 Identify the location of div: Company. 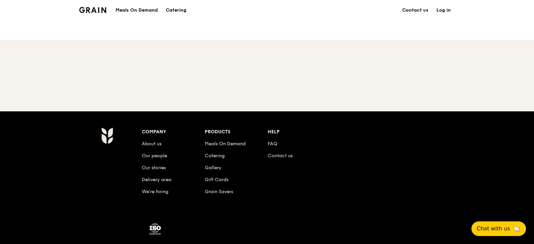
(173, 132).